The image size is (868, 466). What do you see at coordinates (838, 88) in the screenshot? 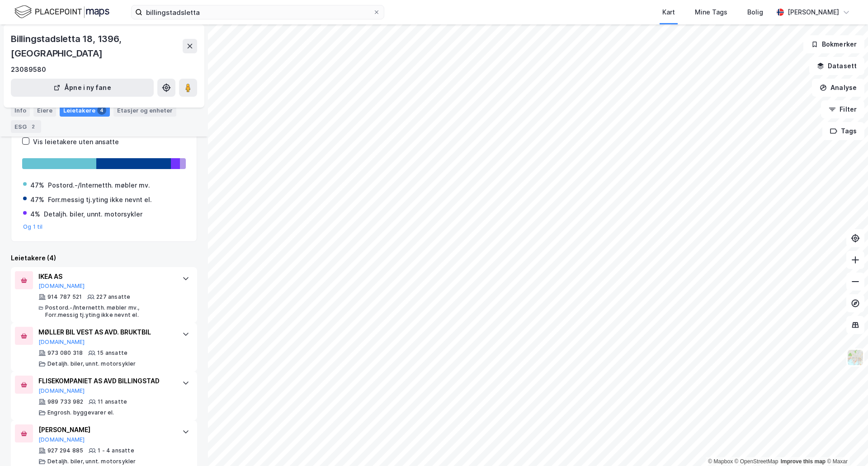
I see `button: Analyse` at bounding box center [838, 88].